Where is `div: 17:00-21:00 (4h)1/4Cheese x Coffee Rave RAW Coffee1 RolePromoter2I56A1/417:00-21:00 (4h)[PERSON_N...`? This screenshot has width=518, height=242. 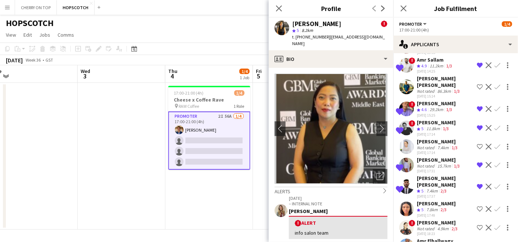 div: 17:00-21:00 (4h)1/4Cheese x Coffee Rave RAW Coffee1 RolePromoter2I56A1/417:00-21:00 (4h)[PERSON_N... is located at coordinates (209, 128).